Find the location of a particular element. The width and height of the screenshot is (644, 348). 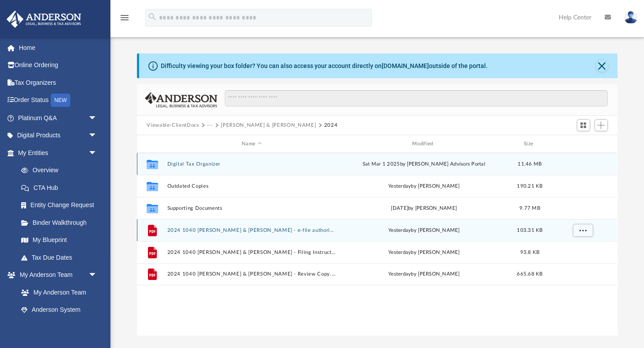

a: Platinum Q&Aarrow_drop_down is located at coordinates (58, 117).